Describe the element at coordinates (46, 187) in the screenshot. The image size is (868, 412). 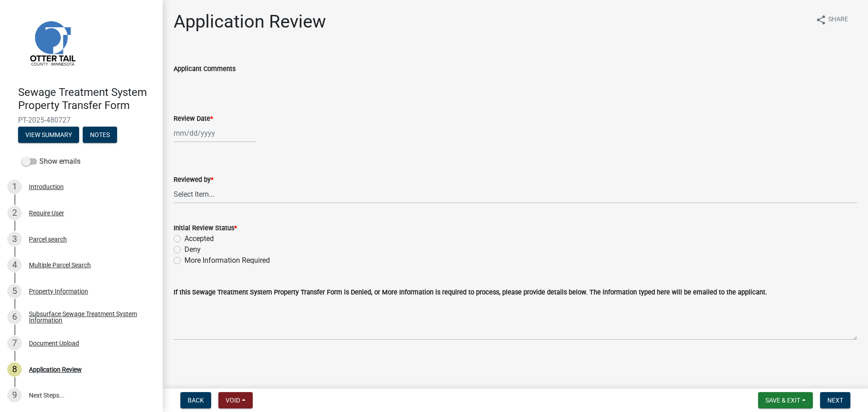
I see `div: Introduction` at that location.